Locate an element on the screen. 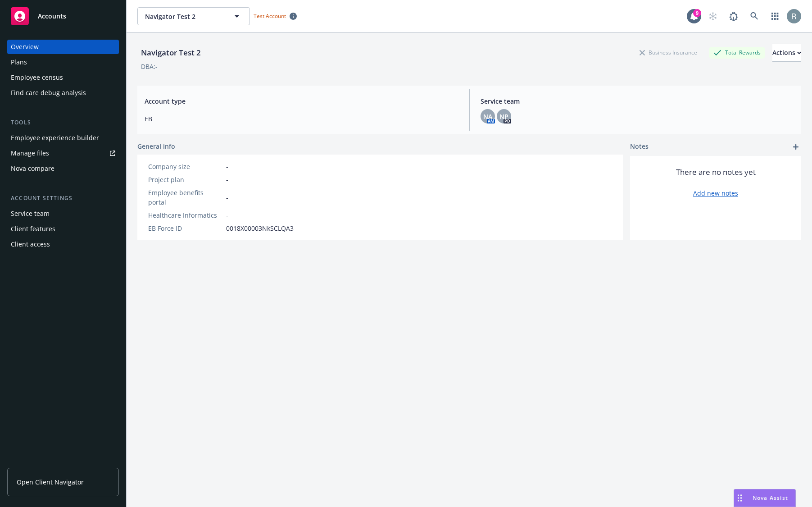 Image resolution: width=812 pixels, height=507 pixels. span: Navigator Test 2 is located at coordinates (184, 16).